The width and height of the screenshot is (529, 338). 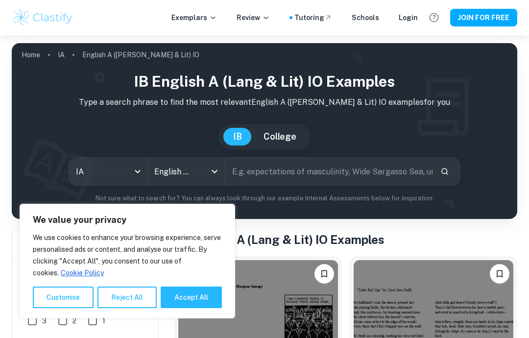 I want to click on p: Not sure what to search for? You can always look through our example Internal Assessments below f..., so click(x=265, y=198).